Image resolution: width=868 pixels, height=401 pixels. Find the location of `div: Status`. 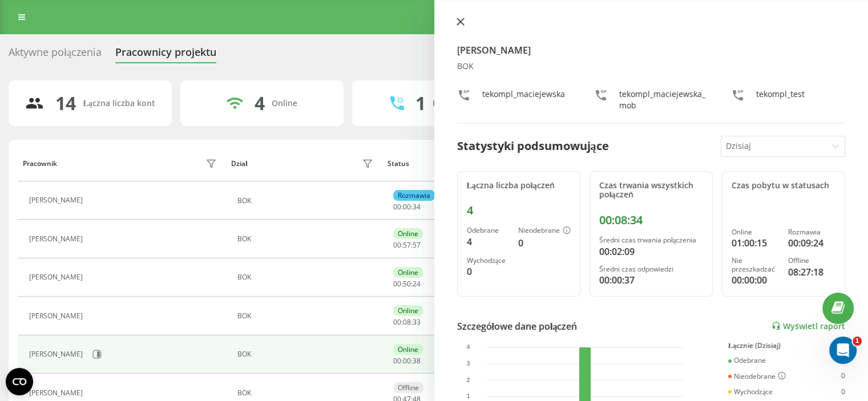

div: Status is located at coordinates (398, 164).